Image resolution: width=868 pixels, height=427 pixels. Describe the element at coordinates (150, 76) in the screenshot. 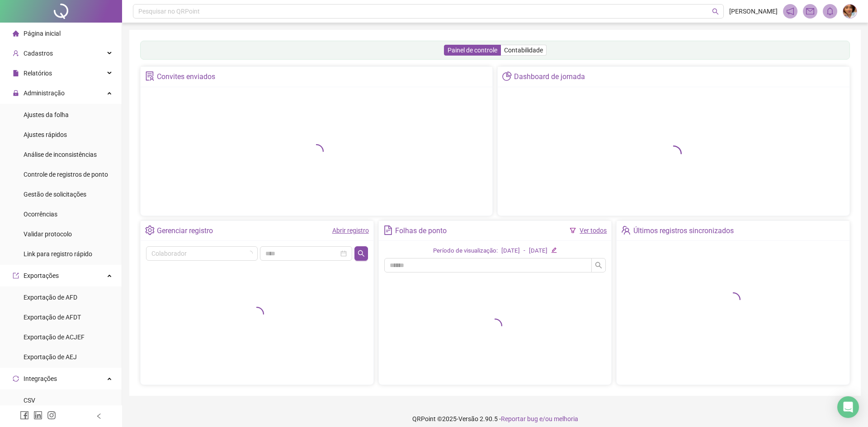

I see `span: solution` at that location.